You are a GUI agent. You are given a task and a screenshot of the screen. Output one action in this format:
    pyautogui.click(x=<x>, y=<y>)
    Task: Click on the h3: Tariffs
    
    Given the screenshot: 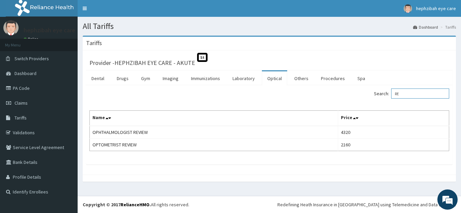 What is the action you would take?
    pyautogui.click(x=94, y=43)
    